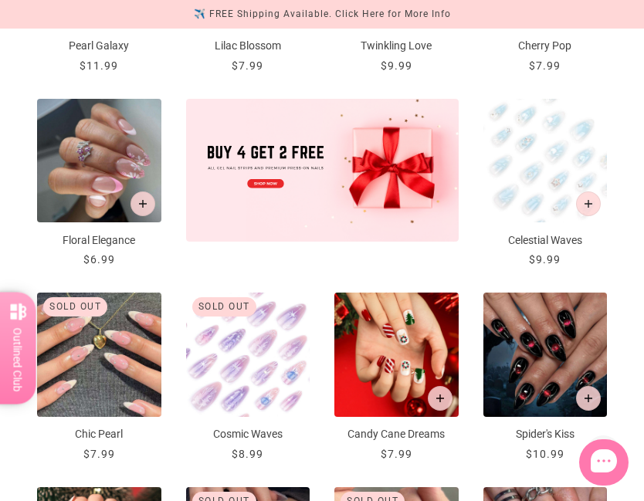  I want to click on a: Chic Pearl, so click(99, 378).